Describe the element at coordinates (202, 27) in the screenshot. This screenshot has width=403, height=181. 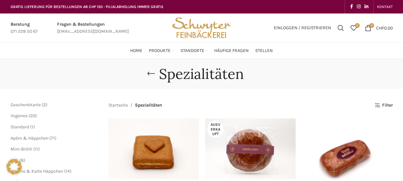
I see `a: Site logo` at that location.